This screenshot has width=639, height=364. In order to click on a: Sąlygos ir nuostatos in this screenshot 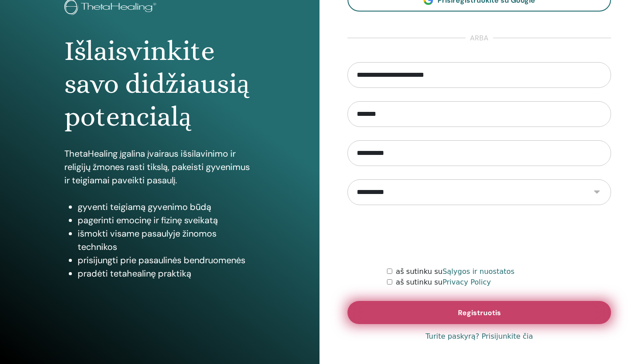, I will do `click(479, 271)`.